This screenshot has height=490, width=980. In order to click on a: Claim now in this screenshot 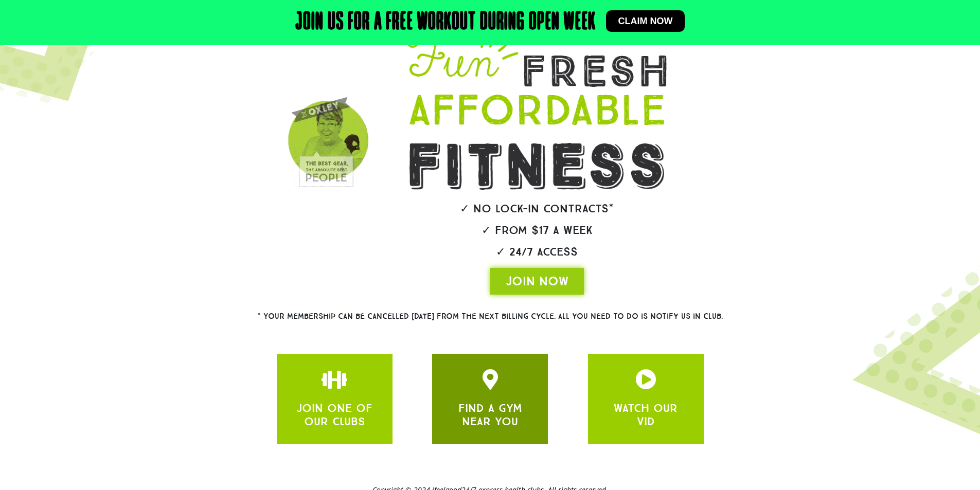, I will do `click(645, 21)`.